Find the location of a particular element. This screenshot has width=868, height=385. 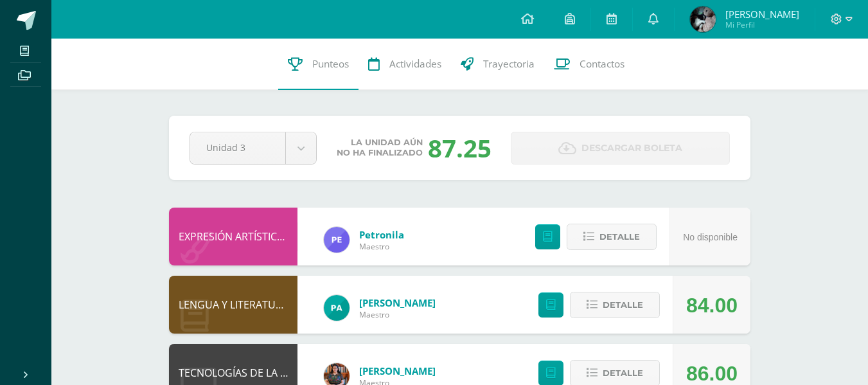

span: Punteos is located at coordinates (330, 64).